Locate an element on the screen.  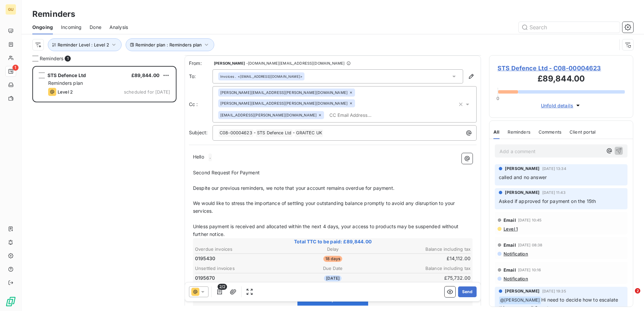
th: Unsettled invoices is located at coordinates (241, 268).